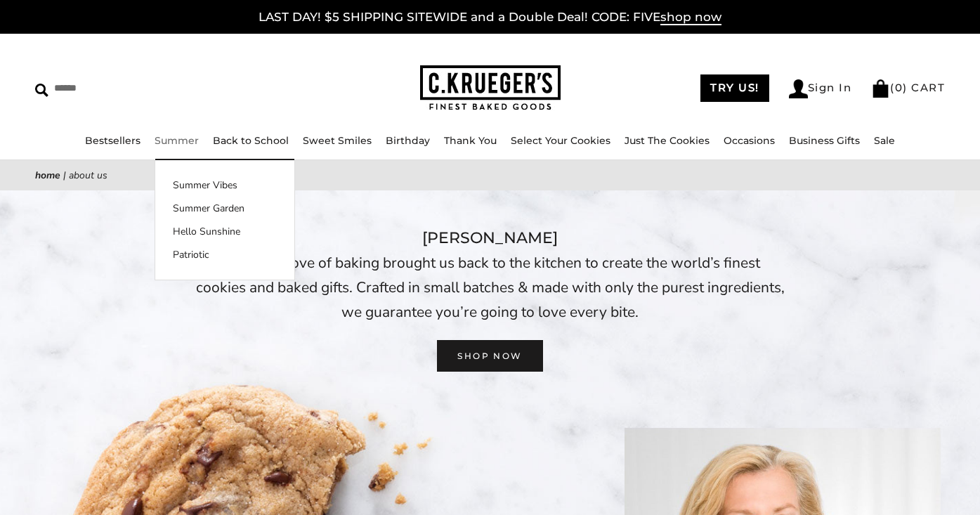 The image size is (980, 515). I want to click on span: shop now, so click(690, 17).